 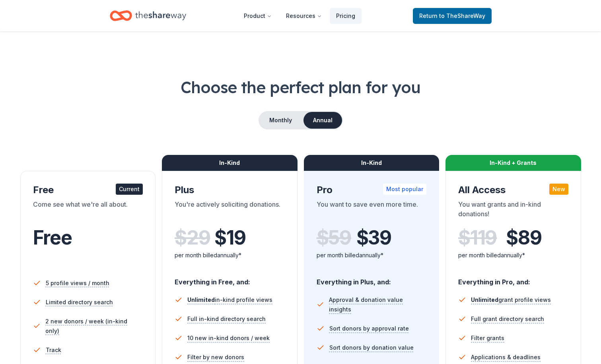 What do you see at coordinates (323, 120) in the screenshot?
I see `button: Annual` at bounding box center [323, 120].